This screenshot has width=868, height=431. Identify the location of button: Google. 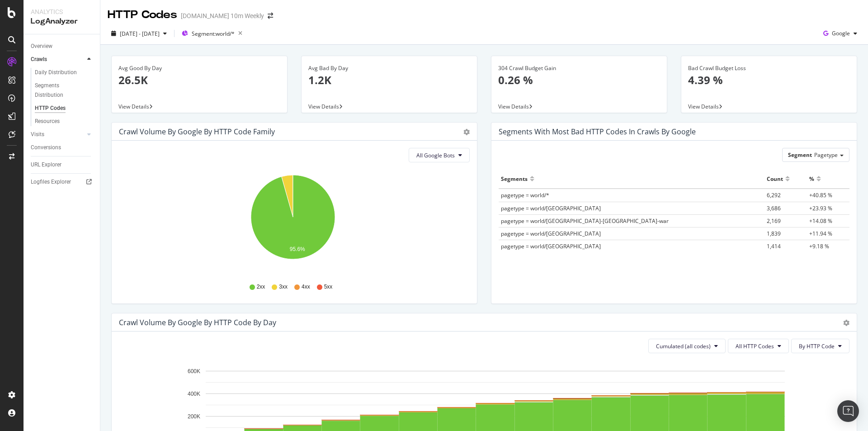
(840, 33).